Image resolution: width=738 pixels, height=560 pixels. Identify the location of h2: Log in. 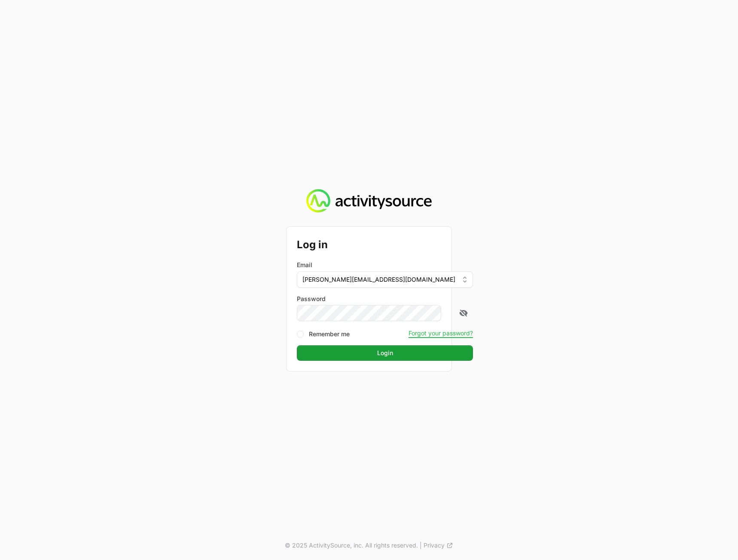
(385, 245).